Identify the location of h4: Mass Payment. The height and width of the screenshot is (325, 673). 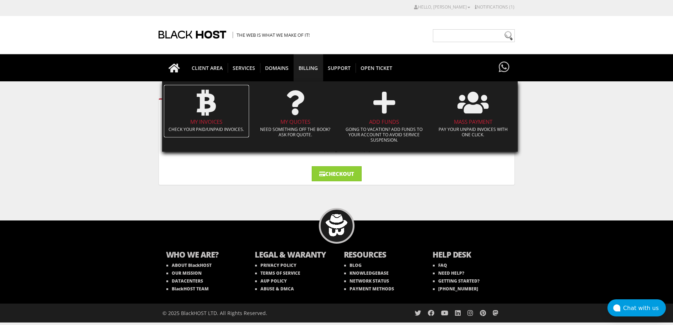
(473, 122).